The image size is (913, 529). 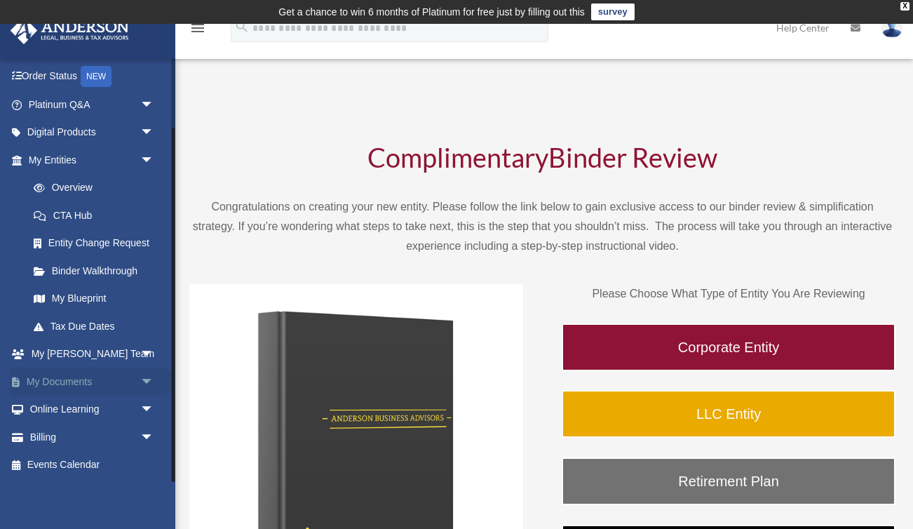 What do you see at coordinates (892, 27) in the screenshot?
I see `img: User Pic` at bounding box center [892, 27].